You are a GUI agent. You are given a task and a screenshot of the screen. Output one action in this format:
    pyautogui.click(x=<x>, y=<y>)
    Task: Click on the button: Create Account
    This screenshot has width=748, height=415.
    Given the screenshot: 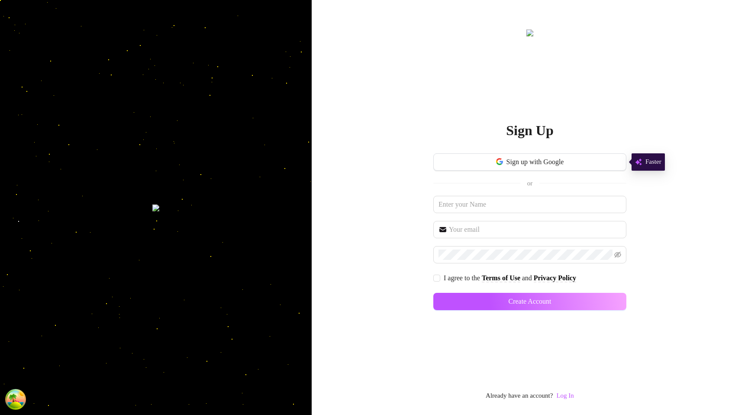 What is the action you would take?
    pyautogui.click(x=530, y=301)
    